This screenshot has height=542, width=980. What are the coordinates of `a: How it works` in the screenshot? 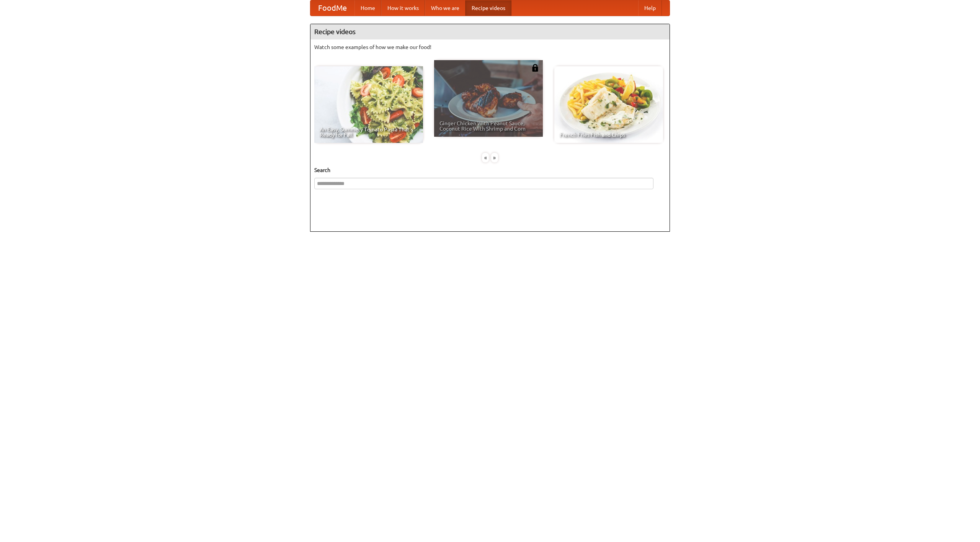 It's located at (403, 8).